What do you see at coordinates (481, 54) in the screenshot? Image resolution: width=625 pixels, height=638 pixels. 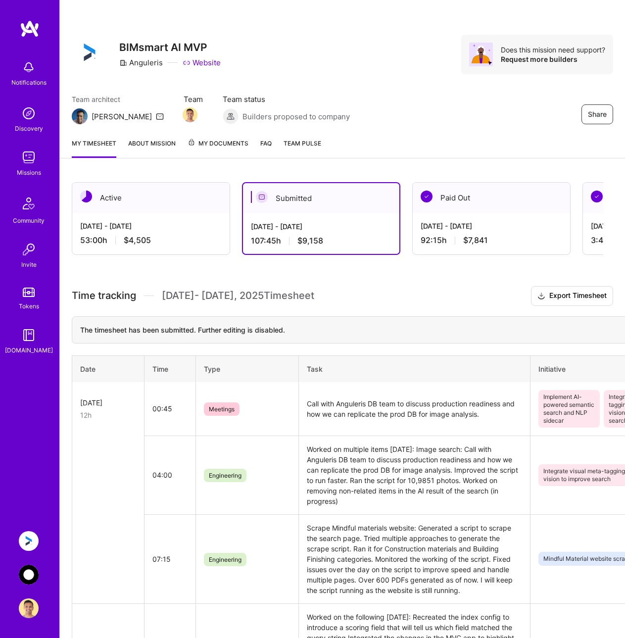 I see `img: Avatar` at bounding box center [481, 54].